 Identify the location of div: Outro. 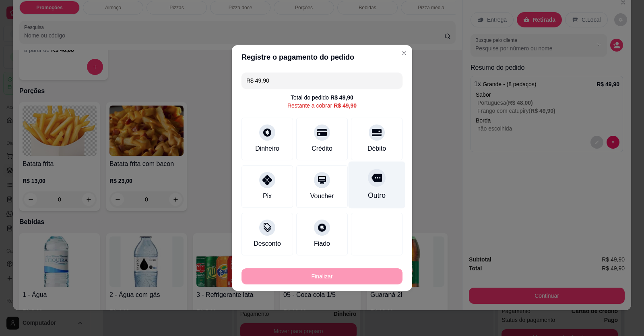
(377, 195).